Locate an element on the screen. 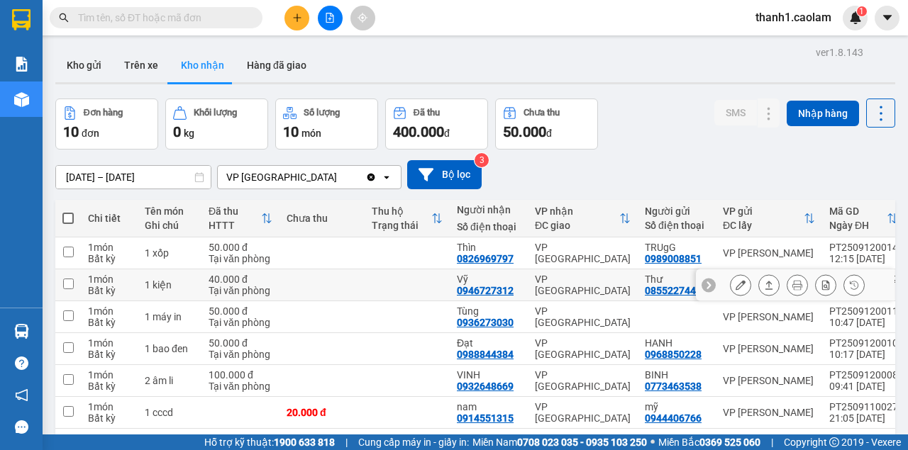 This screenshot has width=908, height=450. span: caret-down is located at coordinates (887, 18).